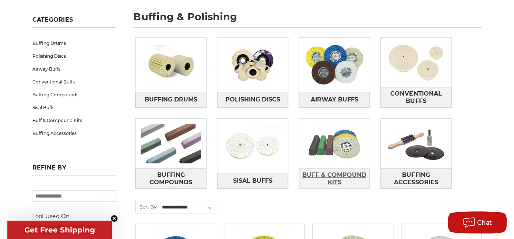 The width and height of the screenshot is (514, 239). What do you see at coordinates (334, 144) in the screenshot?
I see `img: Buff & Compound Kits` at bounding box center [334, 144].